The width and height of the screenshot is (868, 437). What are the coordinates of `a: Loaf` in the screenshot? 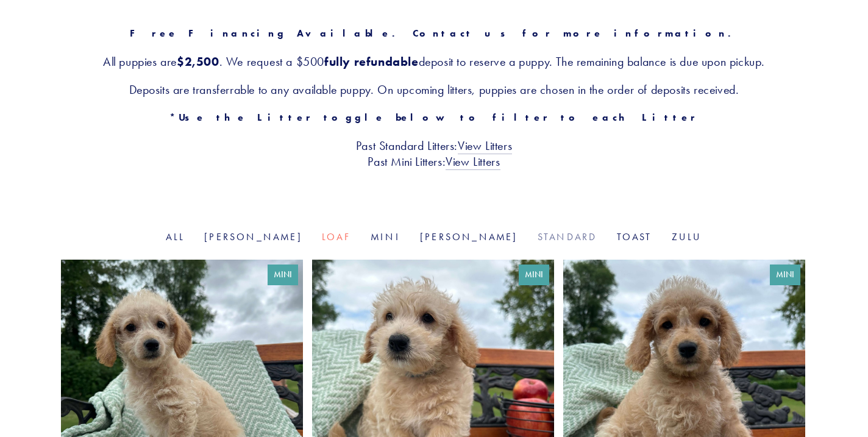 It's located at (336, 236).